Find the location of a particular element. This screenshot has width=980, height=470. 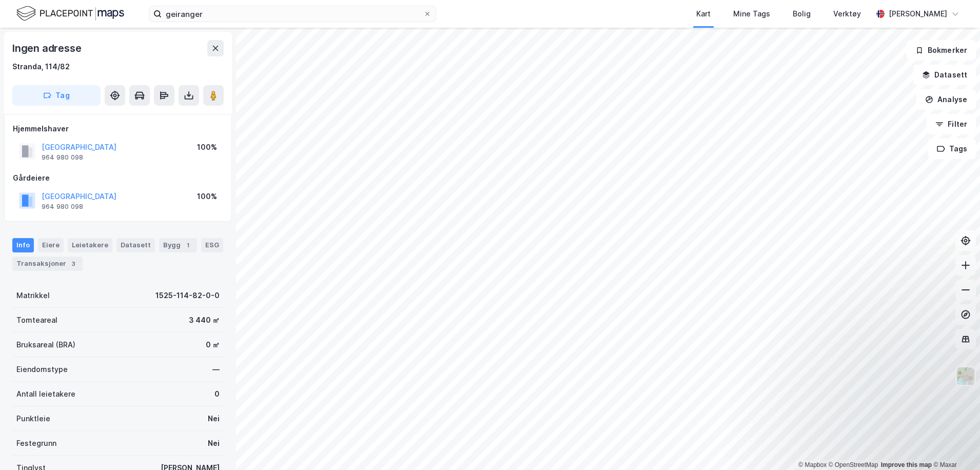

img: Z is located at coordinates (966, 377).